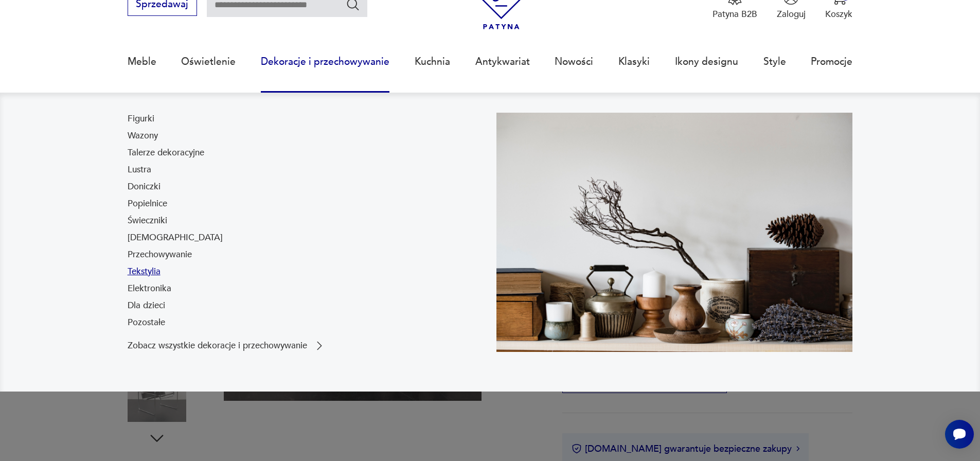 This screenshot has height=461, width=980. What do you see at coordinates (432, 62) in the screenshot?
I see `a: Kuchnia` at bounding box center [432, 62].